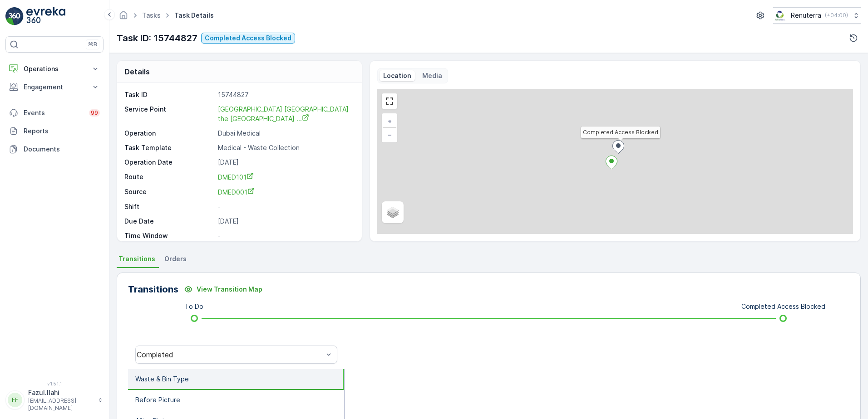  What do you see at coordinates (153, 289) in the screenshot?
I see `p: Transitions` at bounding box center [153, 289].